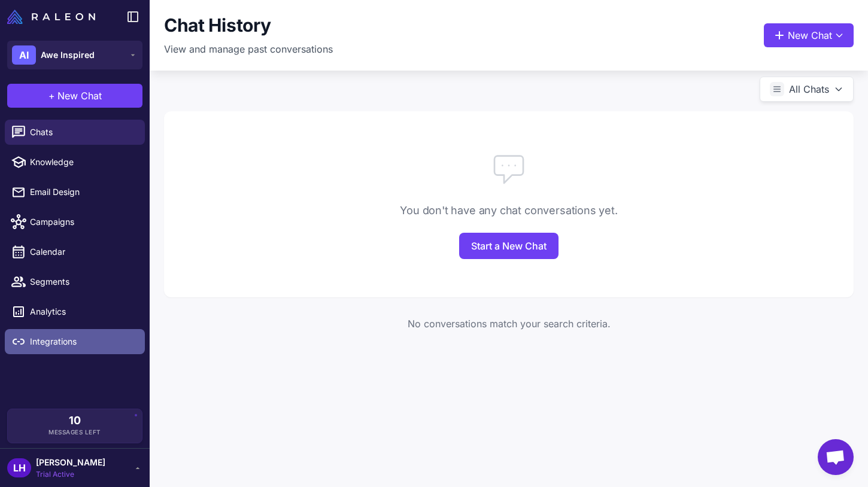  Describe the element at coordinates (68, 55) in the screenshot. I see `span: Awe Inspired` at that location.